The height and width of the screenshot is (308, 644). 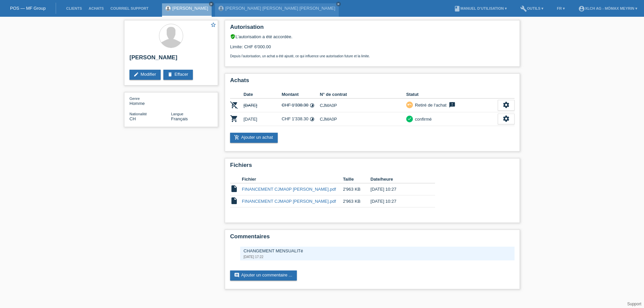 What do you see at coordinates (177, 114) in the screenshot?
I see `span: Langue` at bounding box center [177, 114].